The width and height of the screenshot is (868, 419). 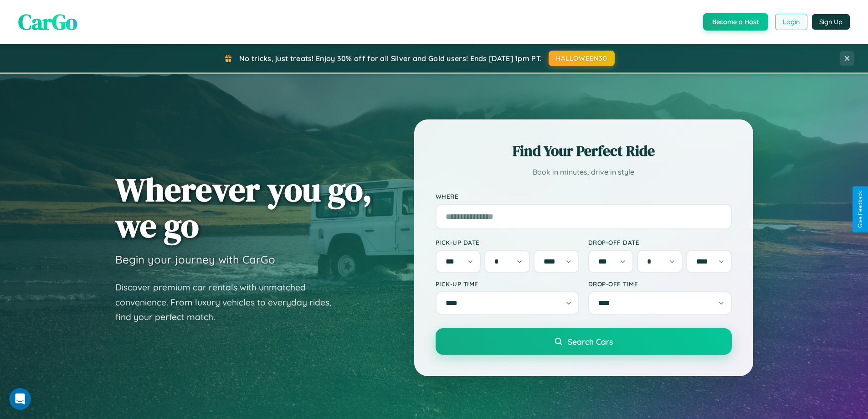 I want to click on button: Become a Host, so click(x=736, y=22).